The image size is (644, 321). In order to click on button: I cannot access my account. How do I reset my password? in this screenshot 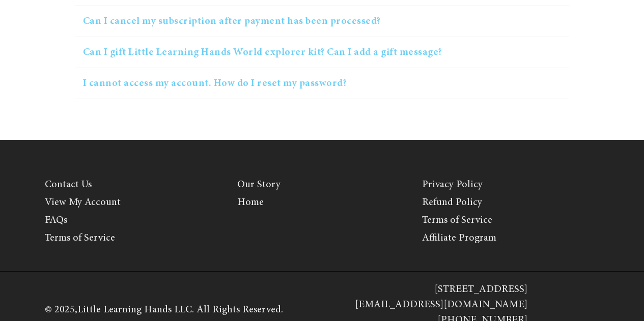, I will do `click(323, 83)`.